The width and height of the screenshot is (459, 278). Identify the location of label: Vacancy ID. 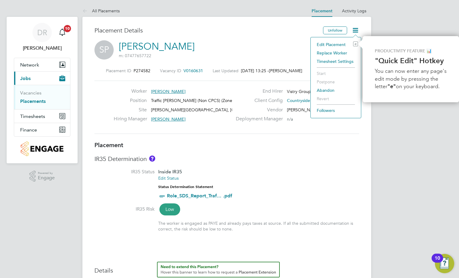
(171, 71).